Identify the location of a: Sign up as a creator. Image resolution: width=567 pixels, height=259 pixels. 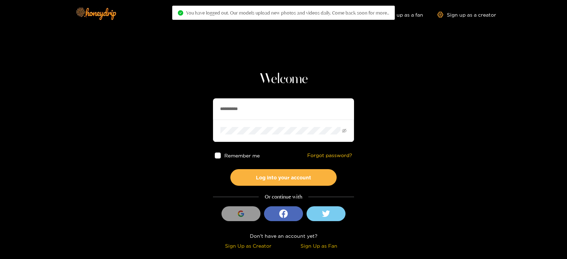
(466, 15).